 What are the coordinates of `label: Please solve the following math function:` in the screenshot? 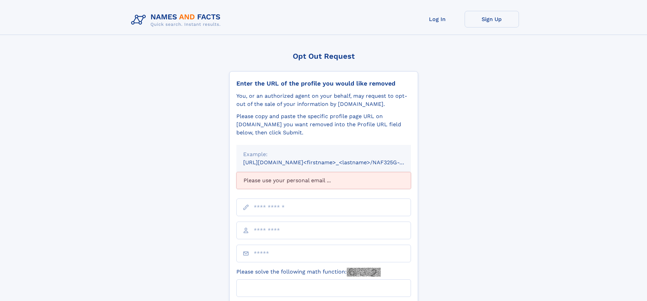 It's located at (308, 272).